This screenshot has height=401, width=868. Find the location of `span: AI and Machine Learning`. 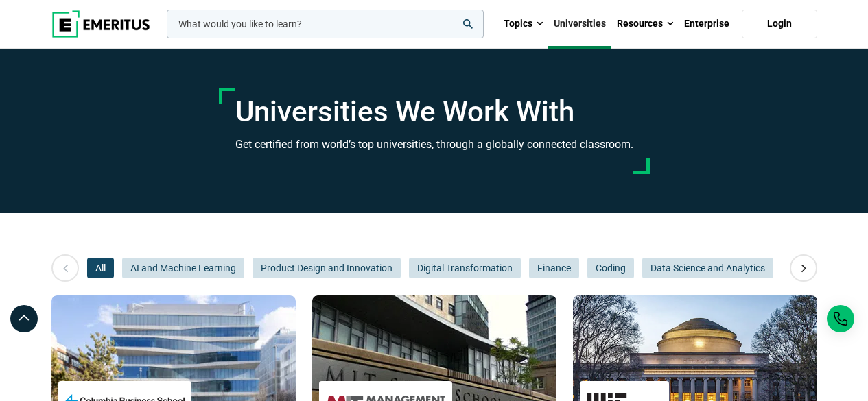

span: AI and Machine Learning is located at coordinates (184, 268).